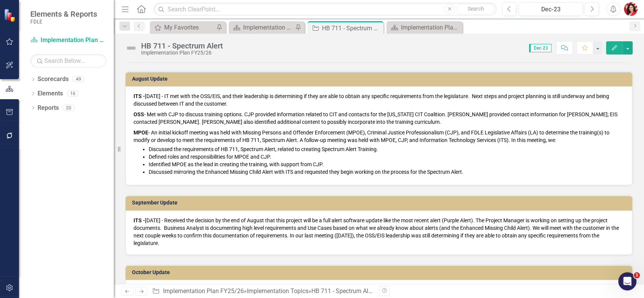  I want to click on img: Not Defined, so click(131, 48).